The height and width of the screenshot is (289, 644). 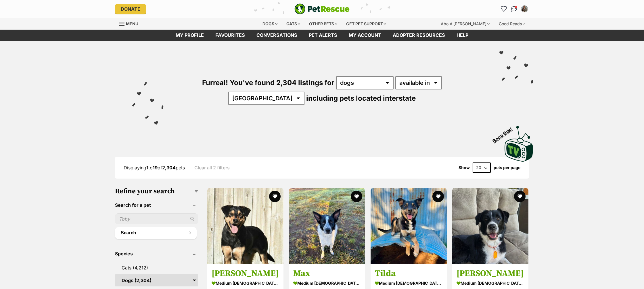 What do you see at coordinates (505, 133) in the screenshot?
I see `span: Boop this!` at bounding box center [505, 133].